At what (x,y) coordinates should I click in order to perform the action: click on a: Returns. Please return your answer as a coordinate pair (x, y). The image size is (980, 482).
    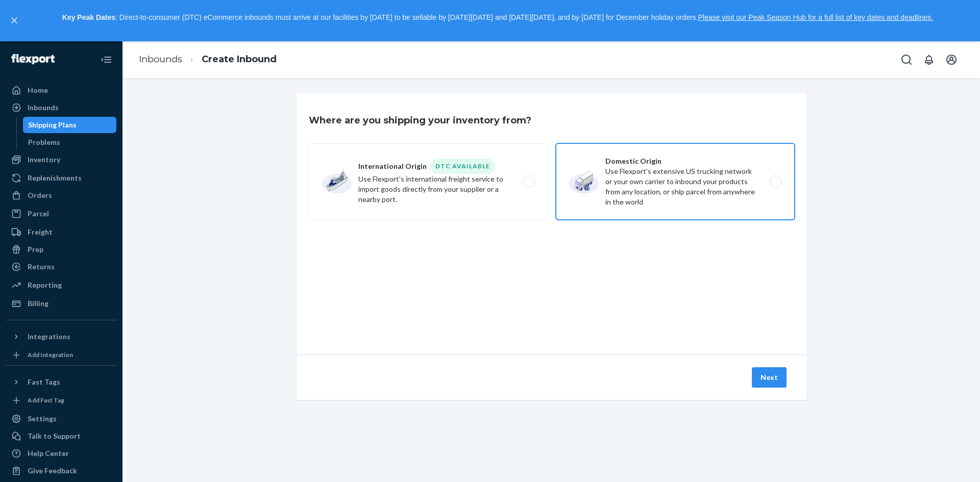
    Looking at the image, I should click on (61, 267).